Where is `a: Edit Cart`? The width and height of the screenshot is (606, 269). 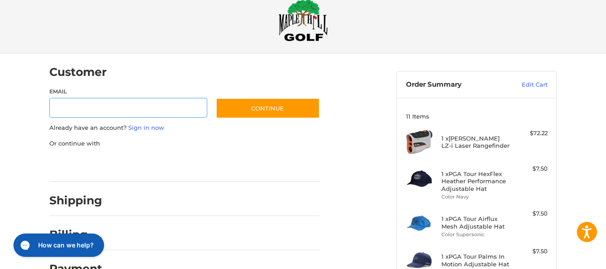
a: Edit Cart is located at coordinates (525, 85).